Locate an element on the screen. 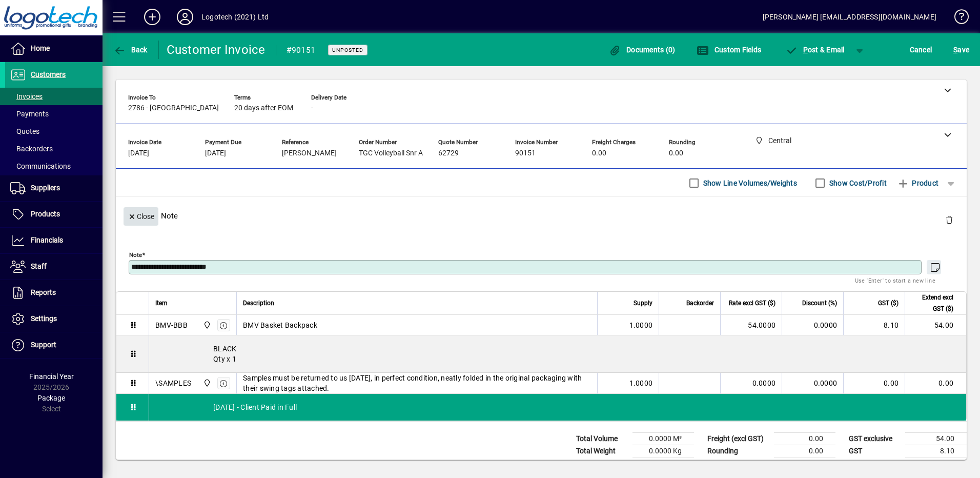 The width and height of the screenshot is (980, 478). mat-hint: Use 'Enter' to start a new line is located at coordinates (895, 280).